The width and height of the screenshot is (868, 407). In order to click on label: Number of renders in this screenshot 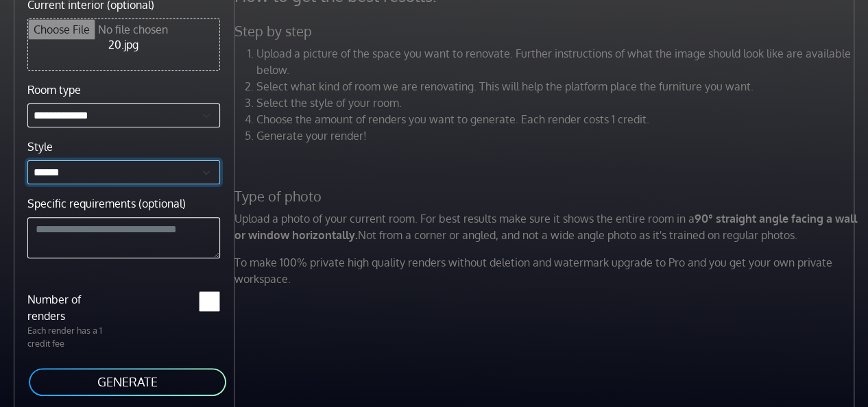, I will do `click(71, 308)`.